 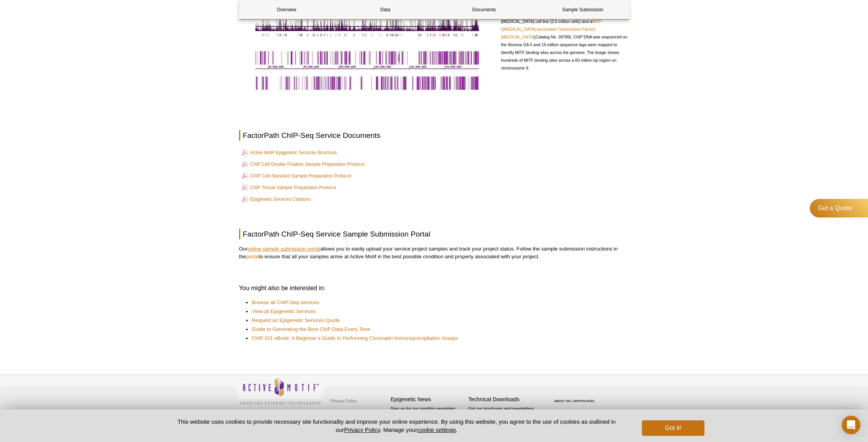 What do you see at coordinates (434, 135) in the screenshot?
I see `h2: FactorPath ChIP-Seq Service Documents` at bounding box center [434, 135].